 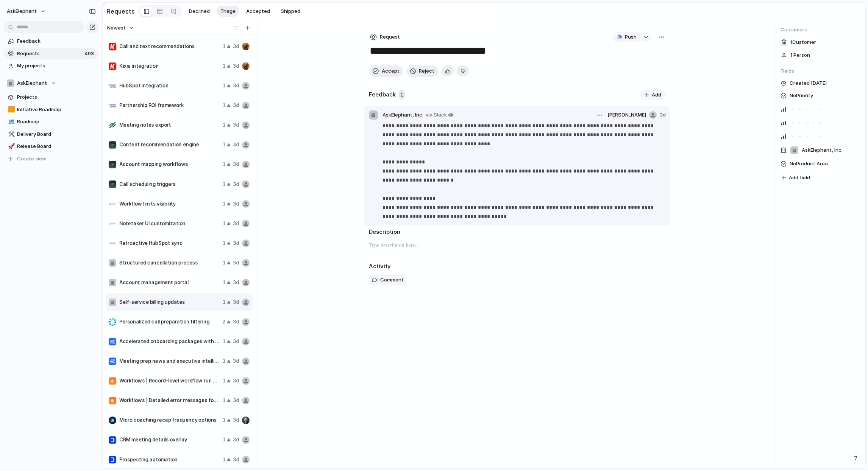 What do you see at coordinates (56, 98) in the screenshot?
I see `span: Projects` at bounding box center [56, 98].